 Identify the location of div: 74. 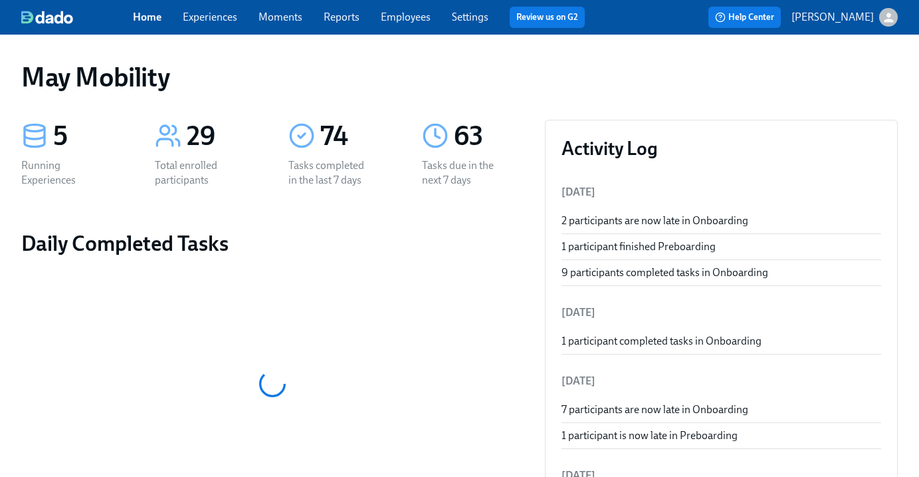
(355, 136).